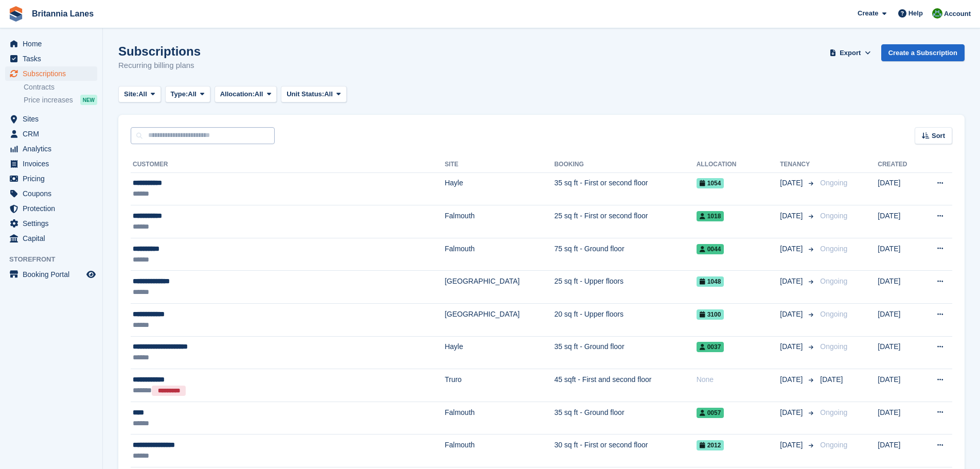  What do you see at coordinates (916, 13) in the screenshot?
I see `span: Help` at bounding box center [916, 13].